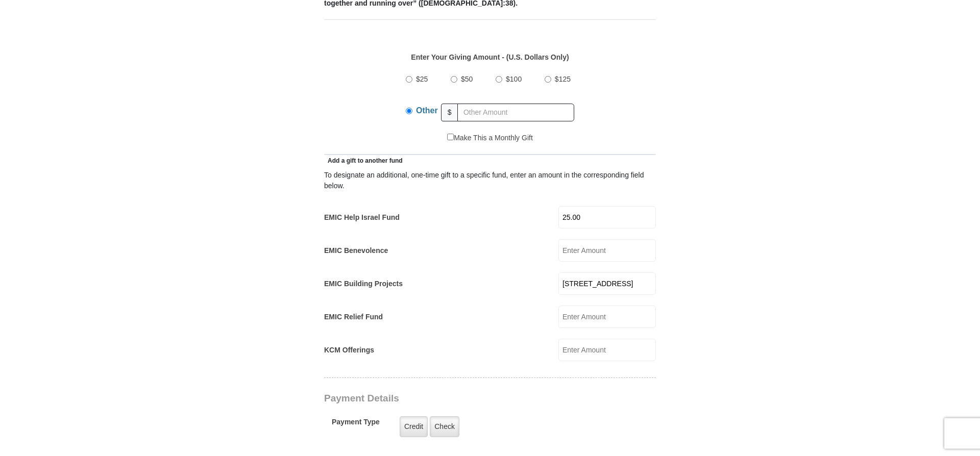  Describe the element at coordinates (515, 112) in the screenshot. I see `input: Other Amount` at that location.